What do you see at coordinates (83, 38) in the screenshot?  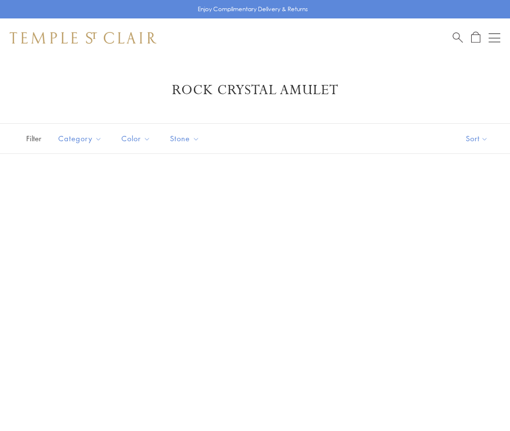 I see `img: Temple St. Clair` at bounding box center [83, 38].